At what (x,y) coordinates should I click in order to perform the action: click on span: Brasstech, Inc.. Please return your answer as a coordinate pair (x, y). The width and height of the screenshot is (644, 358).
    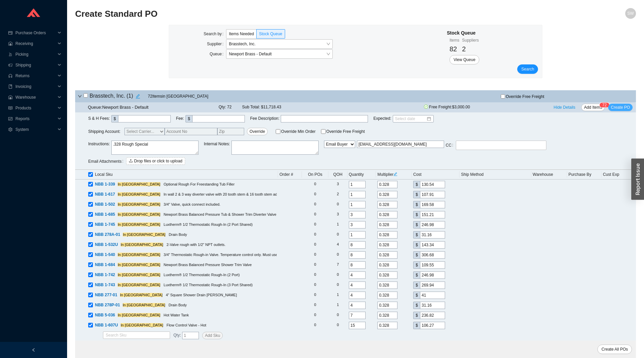
    Looking at the image, I should click on (279, 44).